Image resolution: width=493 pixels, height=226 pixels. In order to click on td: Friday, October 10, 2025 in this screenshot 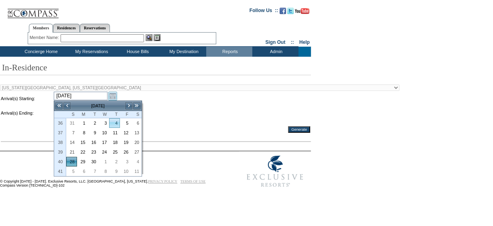, I will do `click(125, 171)`.